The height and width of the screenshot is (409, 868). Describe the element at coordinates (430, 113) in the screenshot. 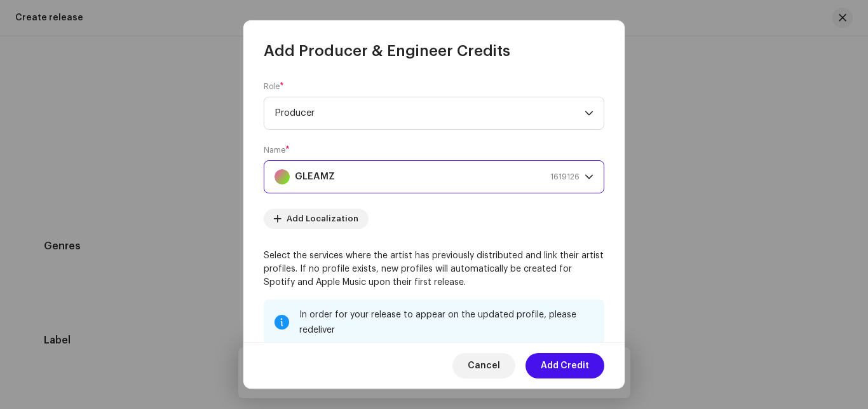

I see `span: Producer` at that location.